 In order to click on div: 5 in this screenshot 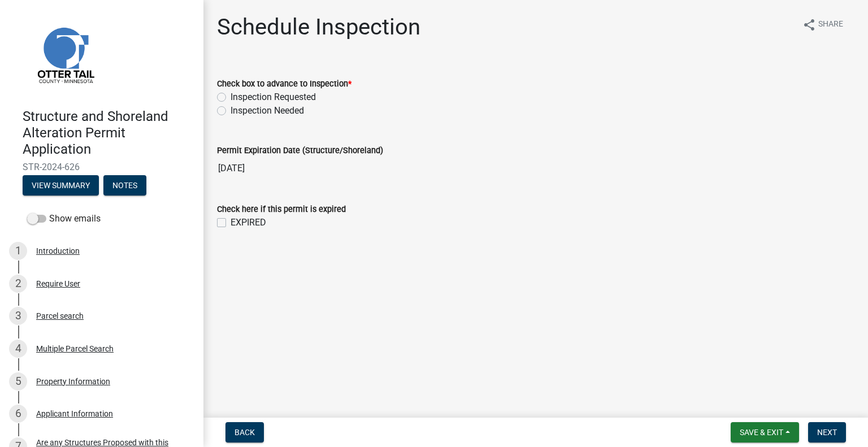, I will do `click(18, 382)`.